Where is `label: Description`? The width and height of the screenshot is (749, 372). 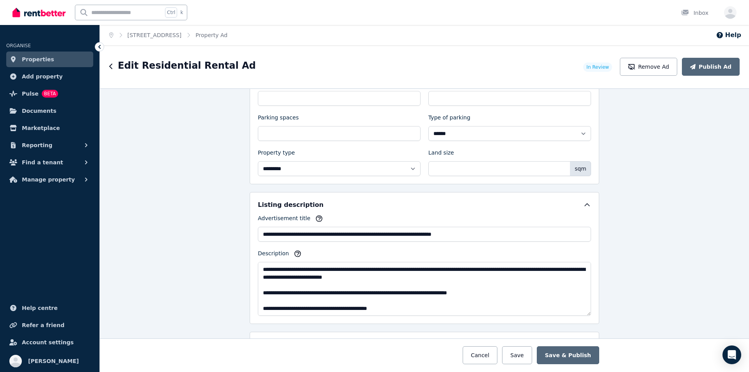 label: Description is located at coordinates (273, 255).